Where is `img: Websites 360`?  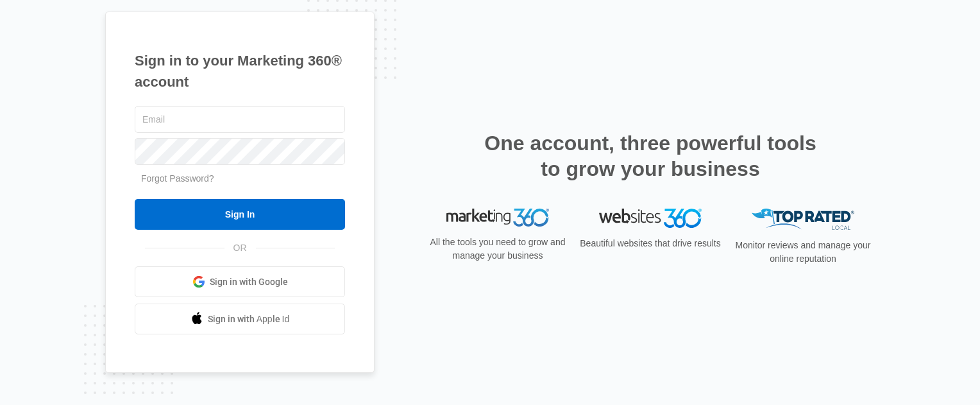 img: Websites 360 is located at coordinates (651, 218).